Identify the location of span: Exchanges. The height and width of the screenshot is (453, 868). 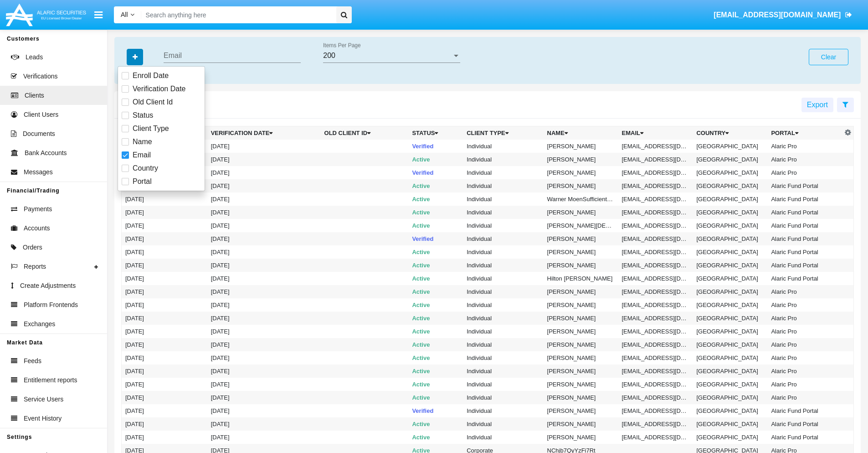
(39, 324).